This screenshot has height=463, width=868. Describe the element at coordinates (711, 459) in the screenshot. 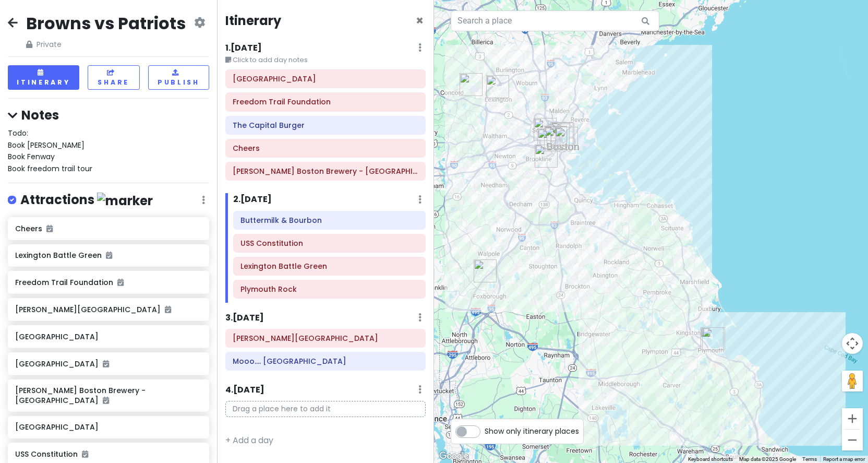

I see `button: Keyboard shortcuts` at that location.